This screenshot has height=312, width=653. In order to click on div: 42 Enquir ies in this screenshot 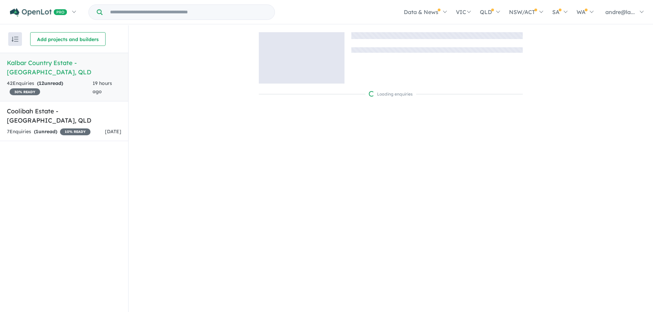, I will do `click(50, 88)`.